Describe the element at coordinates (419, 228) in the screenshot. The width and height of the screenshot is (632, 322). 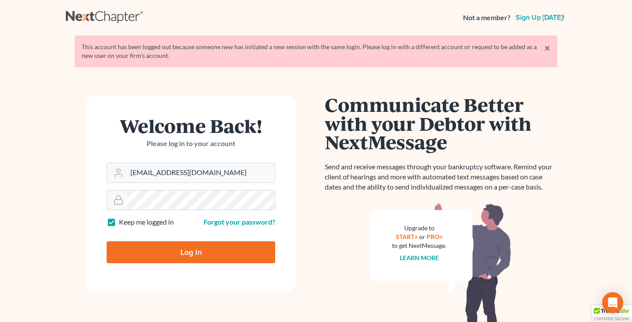
I see `div: Upgrade to` at that location.